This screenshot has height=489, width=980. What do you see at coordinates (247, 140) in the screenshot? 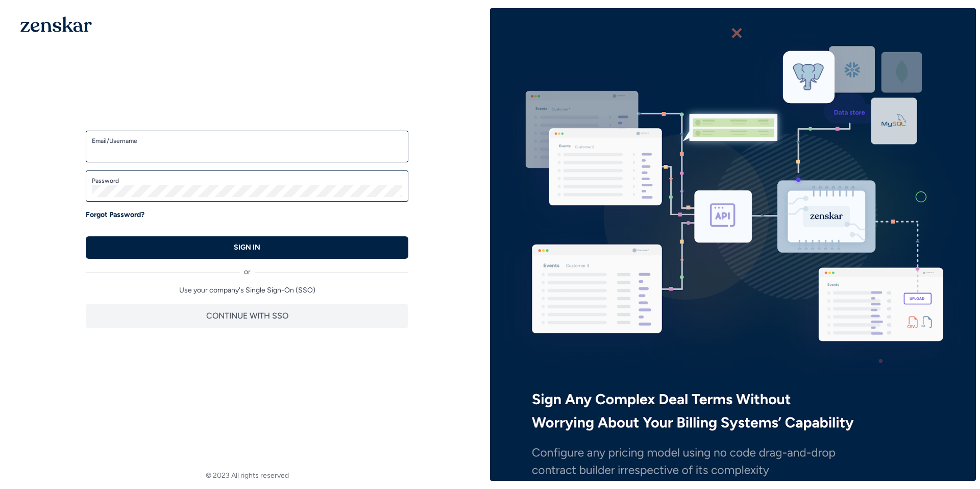
I see `label: Email/Username` at bounding box center [247, 140].